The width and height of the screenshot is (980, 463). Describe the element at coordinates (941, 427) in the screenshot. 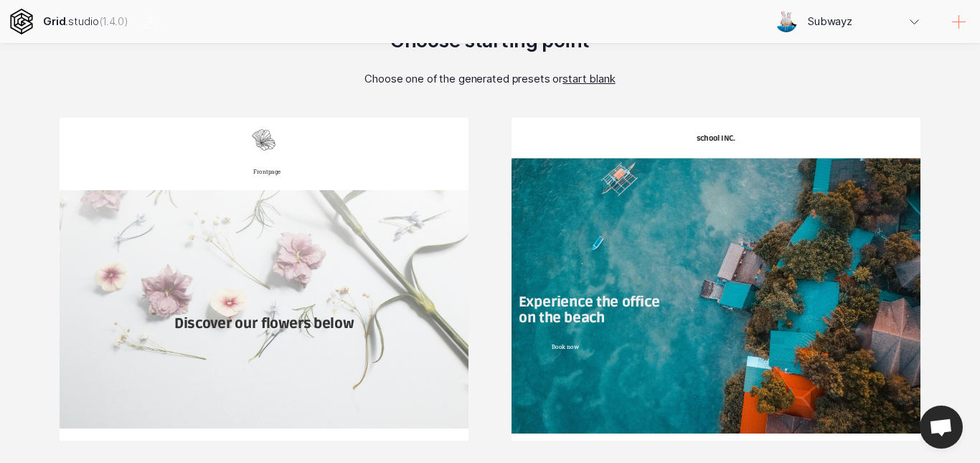

I see `a: Open chat` at that location.